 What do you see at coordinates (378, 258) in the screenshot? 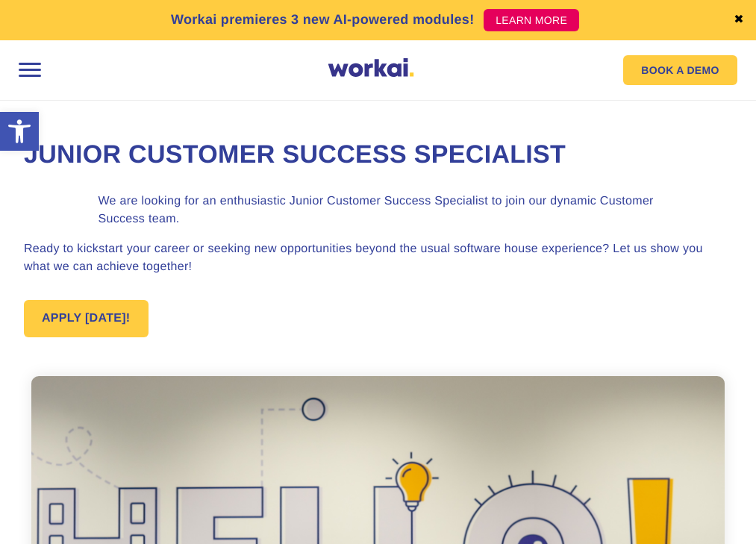
I see `p: Ready to kickstart your career or seeking new opportunities beyond the usual software house exper...` at bounding box center [378, 258].